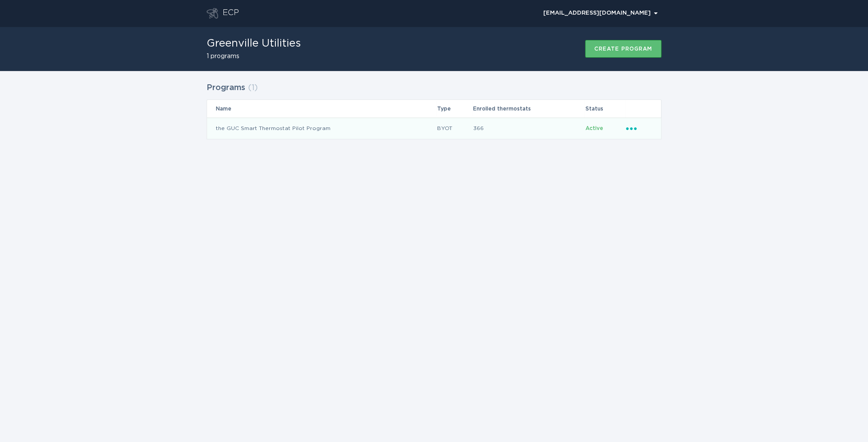  What do you see at coordinates (528, 109) in the screenshot?
I see `th: Enrolled thermostats` at bounding box center [528, 109].